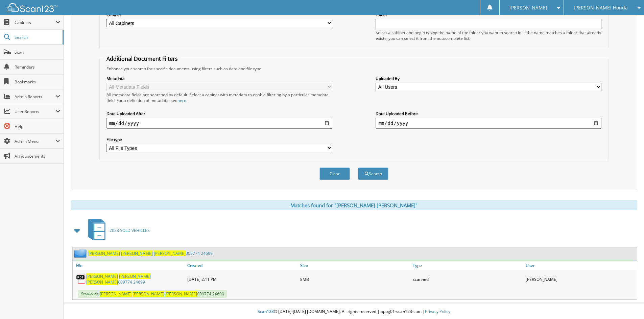  What do you see at coordinates (37, 67) in the screenshot?
I see `span: Reminders` at bounding box center [37, 67].